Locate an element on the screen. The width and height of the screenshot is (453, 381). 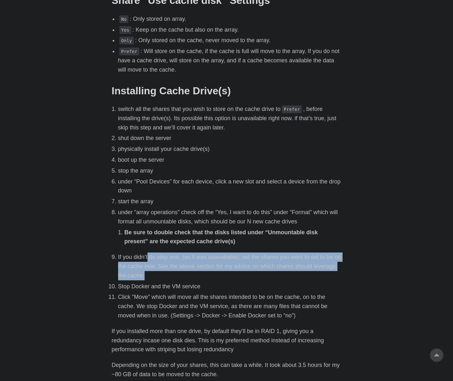
li: under “array operations” check off the “Yes, I want to do this” under “Format” which will format ... is located at coordinates (230, 227).